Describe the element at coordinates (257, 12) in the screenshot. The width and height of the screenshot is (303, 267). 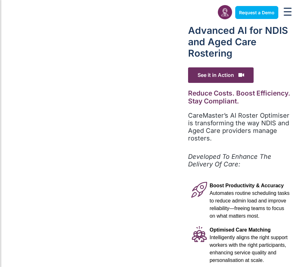
I see `span: Request a Demo` at that location.